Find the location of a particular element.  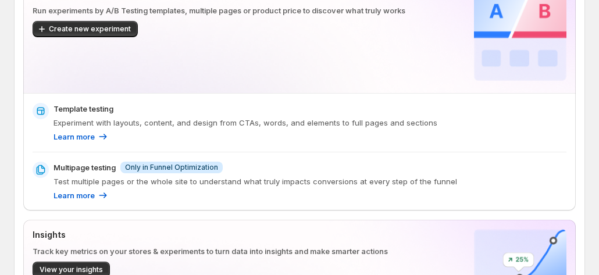

button: Create new experiment is located at coordinates (85, 29).